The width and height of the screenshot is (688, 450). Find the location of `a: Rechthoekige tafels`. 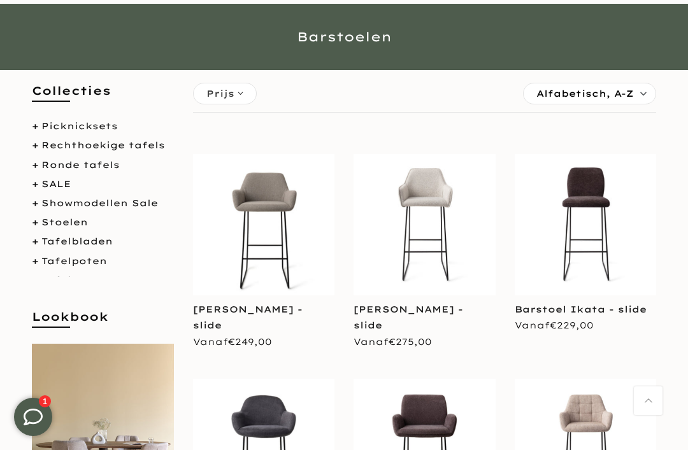

a: Rechthoekige tafels is located at coordinates (103, 145).